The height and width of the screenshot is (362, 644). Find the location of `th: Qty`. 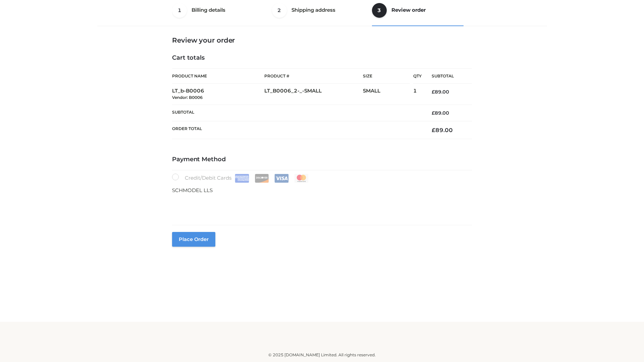

th: Qty is located at coordinates (418, 76).